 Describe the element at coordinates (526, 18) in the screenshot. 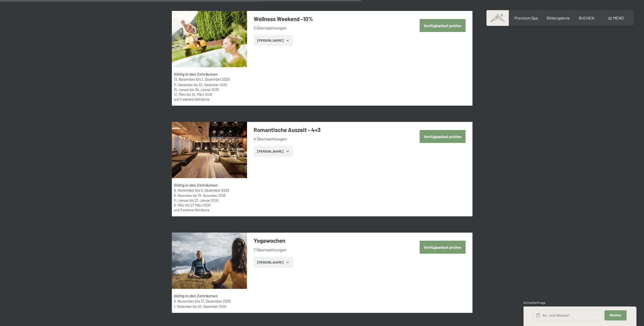

I see `a: Premium Spa` at that location.